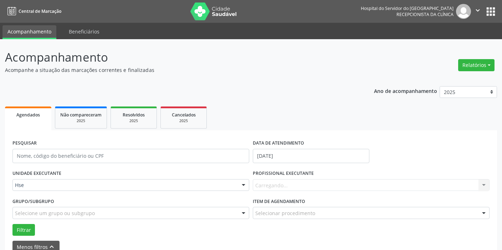 Image resolution: width=502 pixels, height=250 pixels. I want to click on a: Central de Marcação, so click(33, 11).